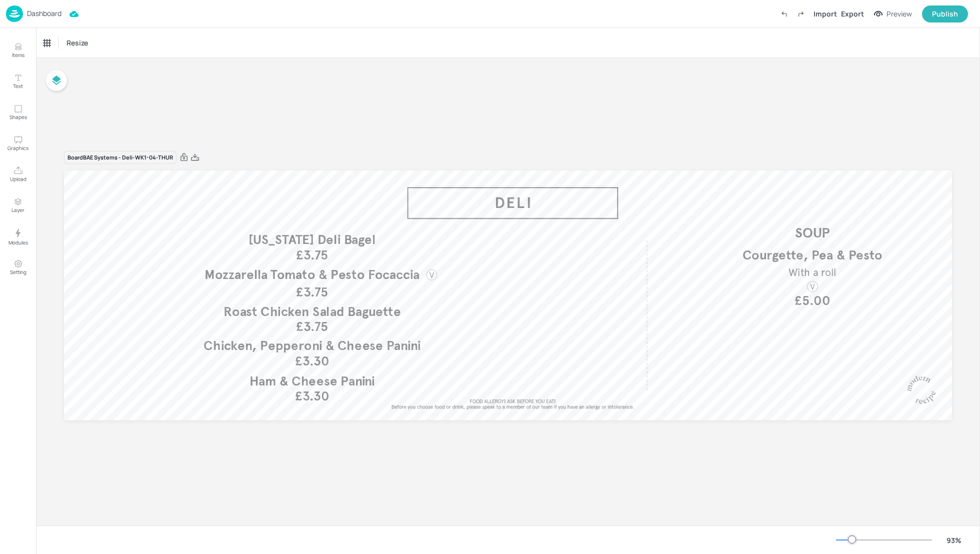 This screenshot has width=980, height=554. What do you see at coordinates (44, 13) in the screenshot?
I see `p: Dashboard` at bounding box center [44, 13].